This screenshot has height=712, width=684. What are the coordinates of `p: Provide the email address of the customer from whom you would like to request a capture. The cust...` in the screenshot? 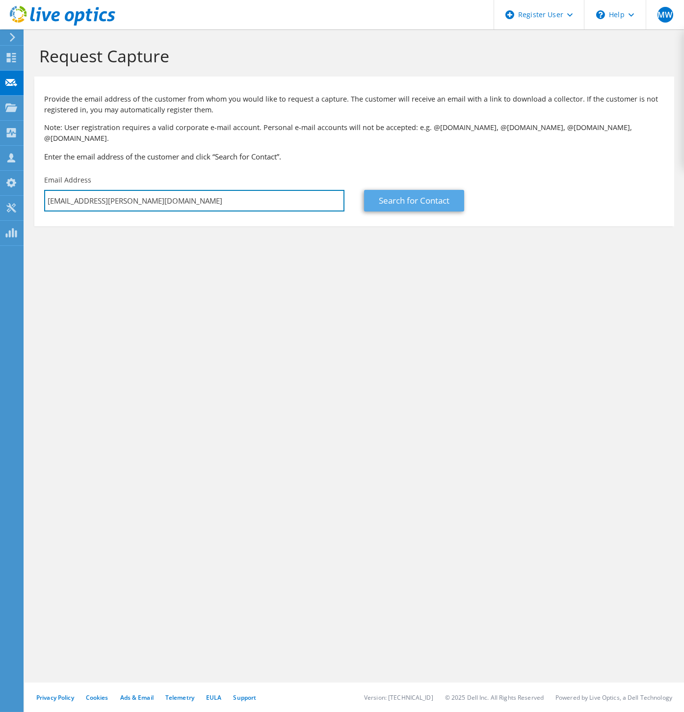 It's located at (354, 105).